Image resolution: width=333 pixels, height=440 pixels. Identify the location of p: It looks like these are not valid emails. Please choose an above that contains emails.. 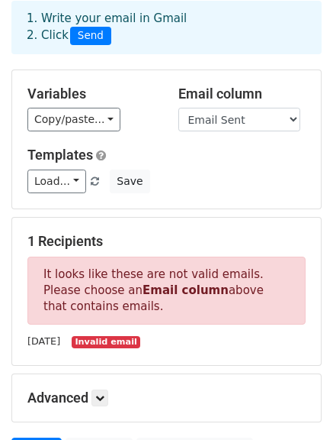
(166, 290).